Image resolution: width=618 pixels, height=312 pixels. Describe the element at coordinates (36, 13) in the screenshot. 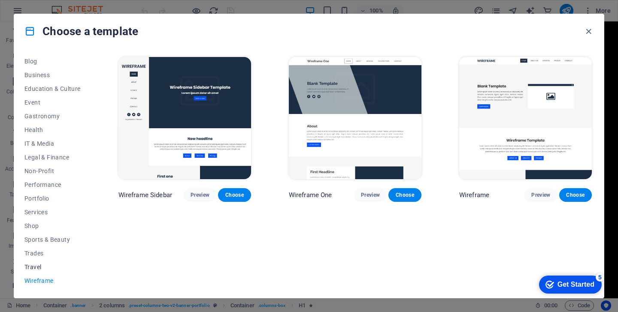

I see `div: Get Started 5 items remaining, 0% complete` at that location.